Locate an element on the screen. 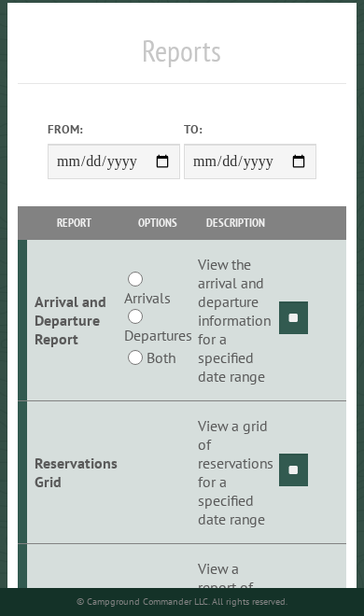 The height and width of the screenshot is (616, 364). td: View a grid of reservations for a specified date range is located at coordinates (235, 472).